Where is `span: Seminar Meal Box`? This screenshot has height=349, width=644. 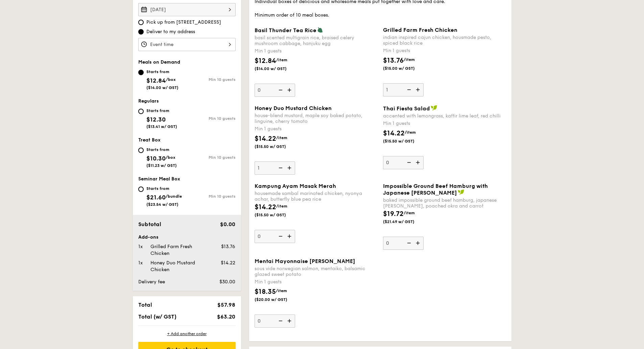 span: Seminar Meal Box is located at coordinates (159, 179).